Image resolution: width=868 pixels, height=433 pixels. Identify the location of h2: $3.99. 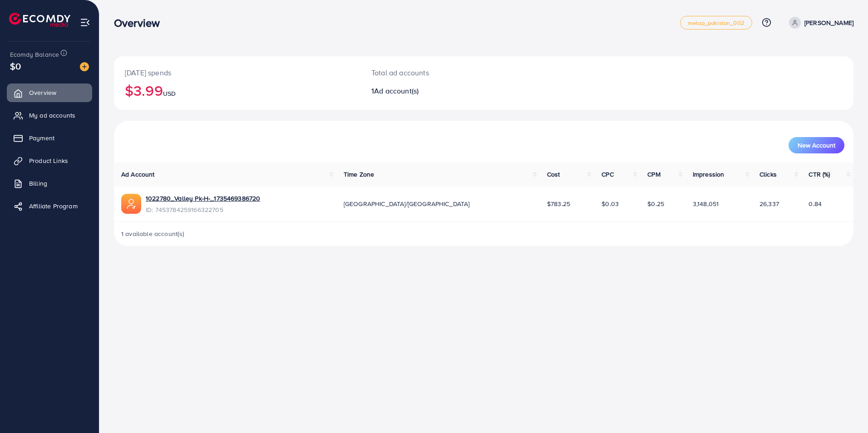
(237, 90).